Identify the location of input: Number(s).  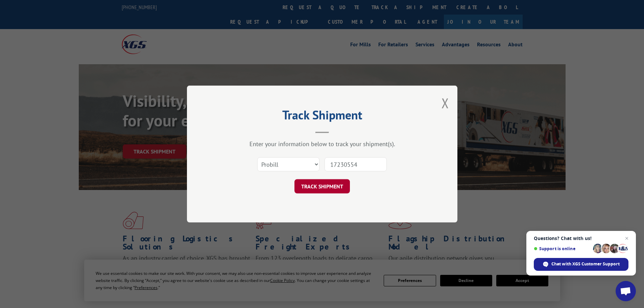
(356, 165).